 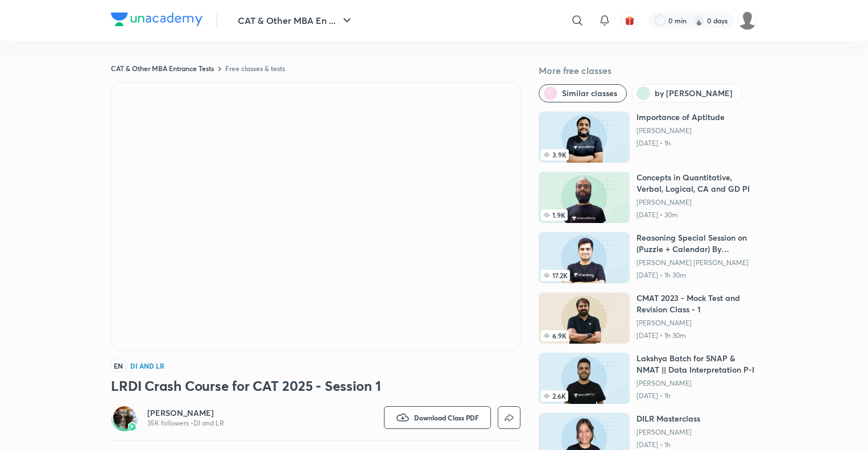 I want to click on h3: LRDI Crash Course for CAT 2025 - Session 1, so click(x=316, y=386).